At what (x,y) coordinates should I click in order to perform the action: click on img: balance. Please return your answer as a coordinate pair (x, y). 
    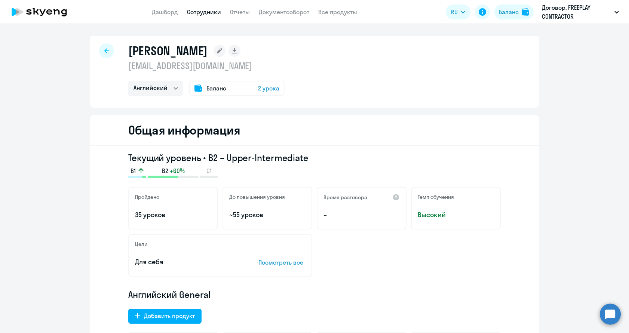
    Looking at the image, I should click on (526, 12).